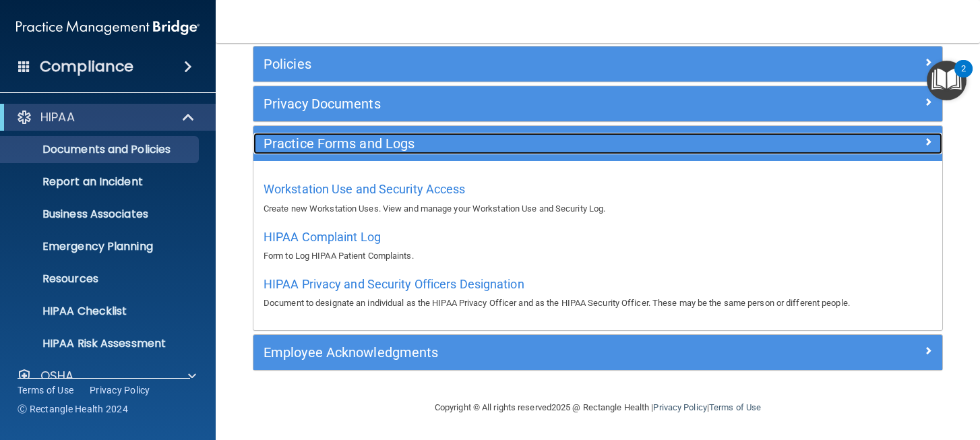 This screenshot has height=440, width=980. What do you see at coordinates (101, 182) in the screenshot?
I see `p: Report an Incident` at bounding box center [101, 182].